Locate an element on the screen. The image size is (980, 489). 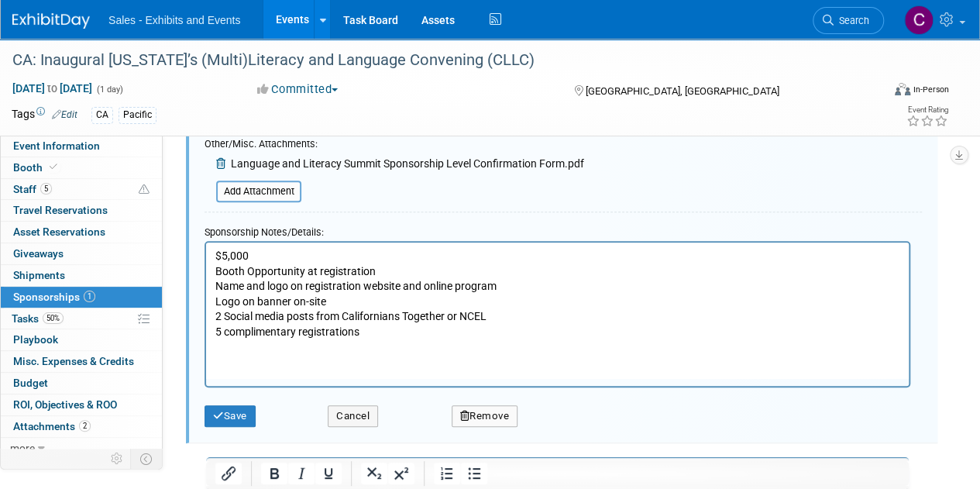
a: Shipments is located at coordinates (81, 275).